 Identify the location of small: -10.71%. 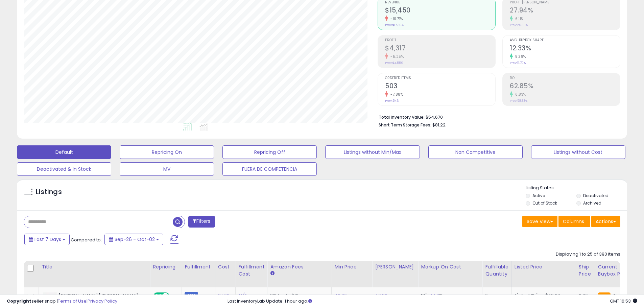
(396, 19).